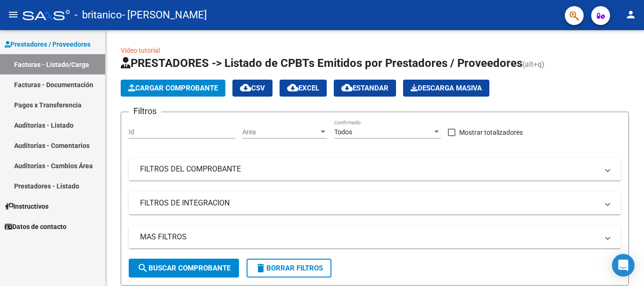 The image size is (644, 286). What do you see at coordinates (26, 206) in the screenshot?
I see `span: Instructivos` at bounding box center [26, 206].